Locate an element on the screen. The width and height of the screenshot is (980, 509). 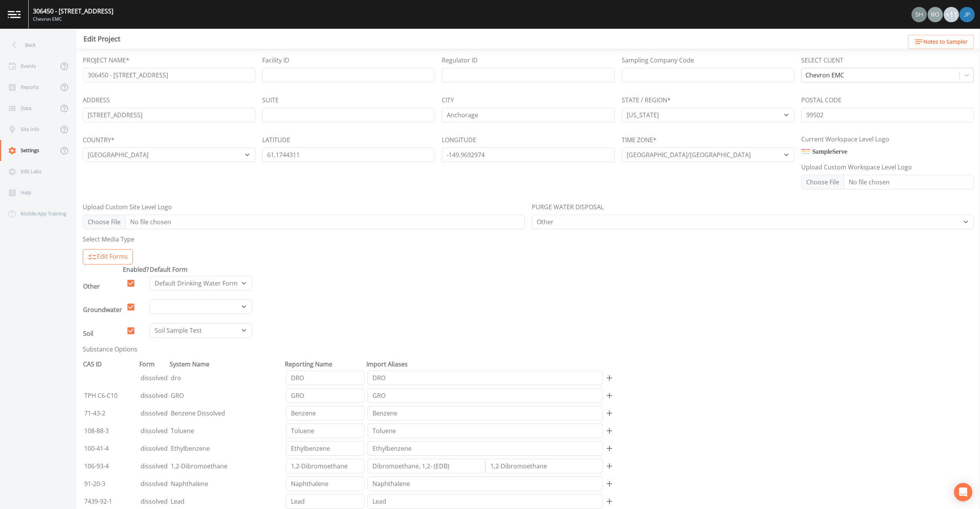
td: 91-20-3 is located at coordinates (111, 484).